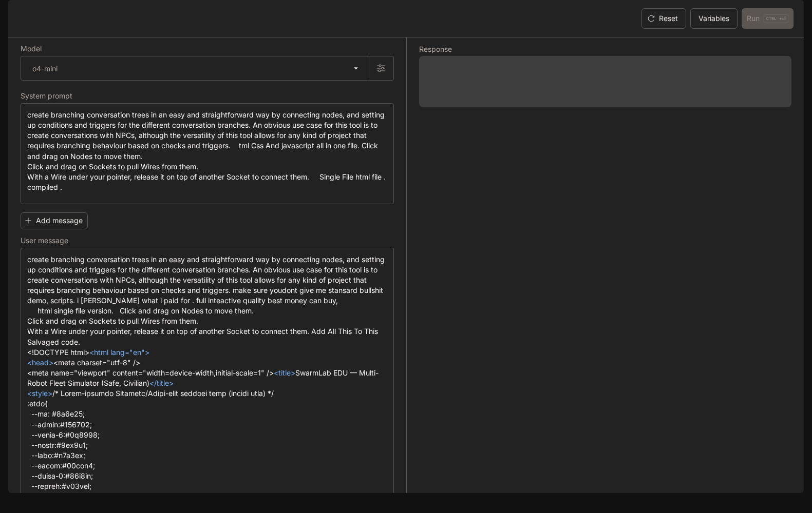  I want to click on button: Add message, so click(54, 220).